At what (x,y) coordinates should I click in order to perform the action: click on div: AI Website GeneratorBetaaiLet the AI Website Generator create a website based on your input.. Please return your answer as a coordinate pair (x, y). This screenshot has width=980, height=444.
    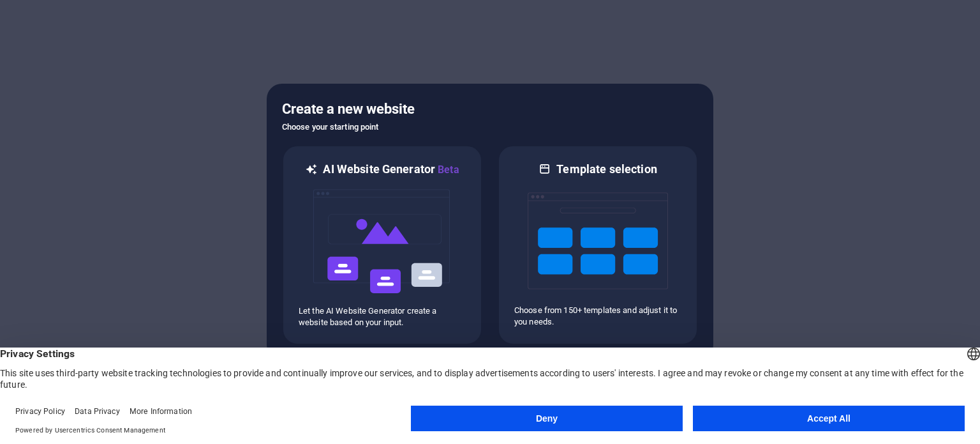
    Looking at the image, I should click on (382, 245).